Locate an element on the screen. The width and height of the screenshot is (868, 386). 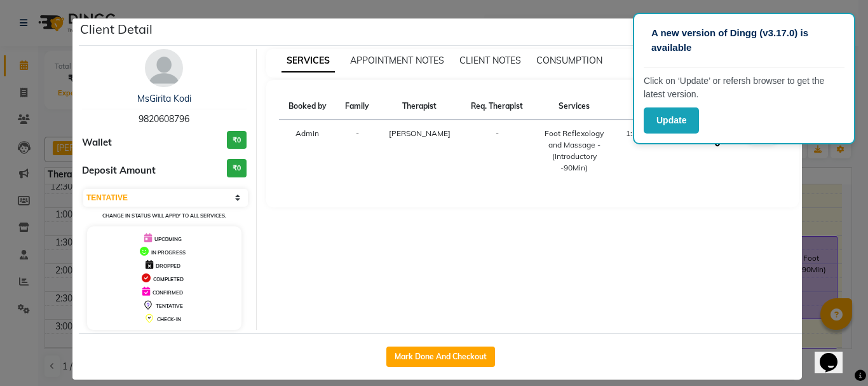
button: Update is located at coordinates (671, 120).